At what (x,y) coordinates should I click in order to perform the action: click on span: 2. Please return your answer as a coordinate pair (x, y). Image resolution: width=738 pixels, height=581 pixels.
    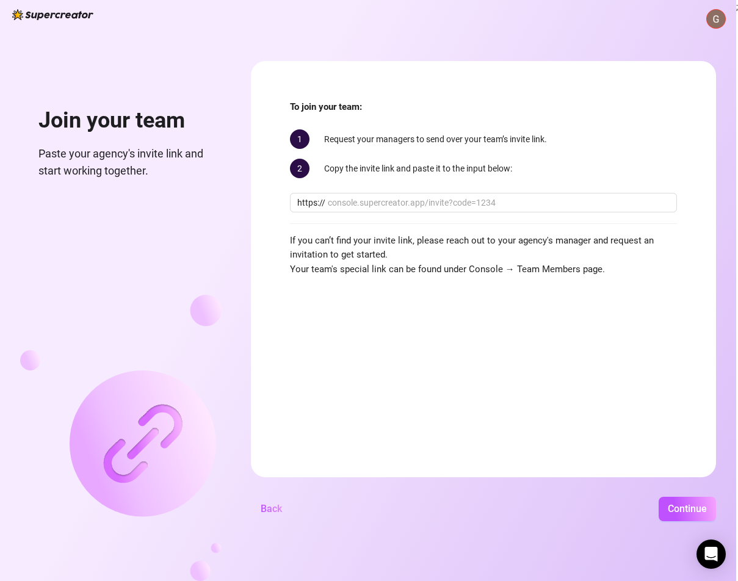
    Looking at the image, I should click on (300, 169).